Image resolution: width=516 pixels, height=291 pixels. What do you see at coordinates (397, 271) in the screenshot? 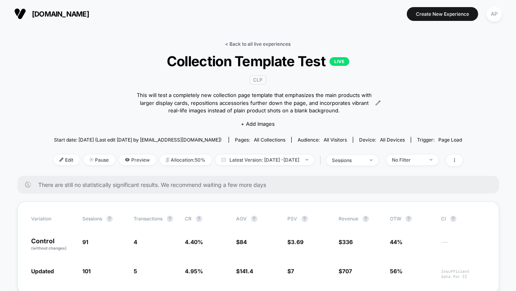
I see `span: 56%` at bounding box center [397, 271].